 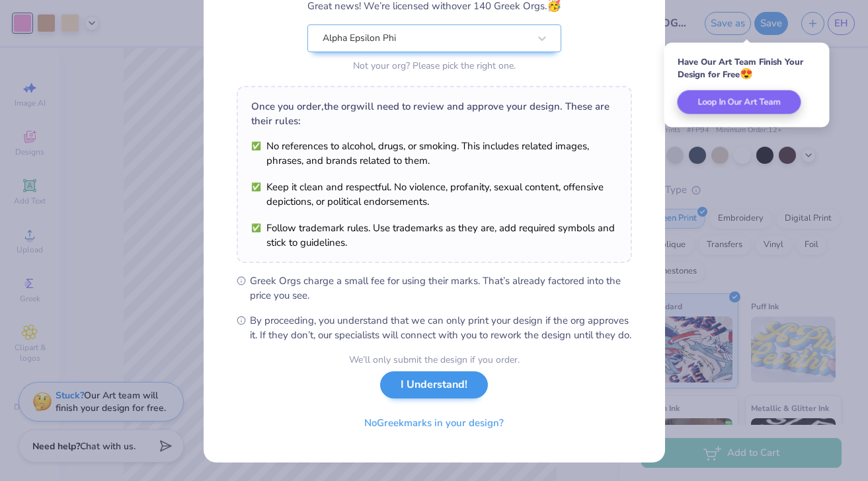 I want to click on div: Once you order, the org will need to review and approve your design. These are their rules:, so click(x=434, y=114).